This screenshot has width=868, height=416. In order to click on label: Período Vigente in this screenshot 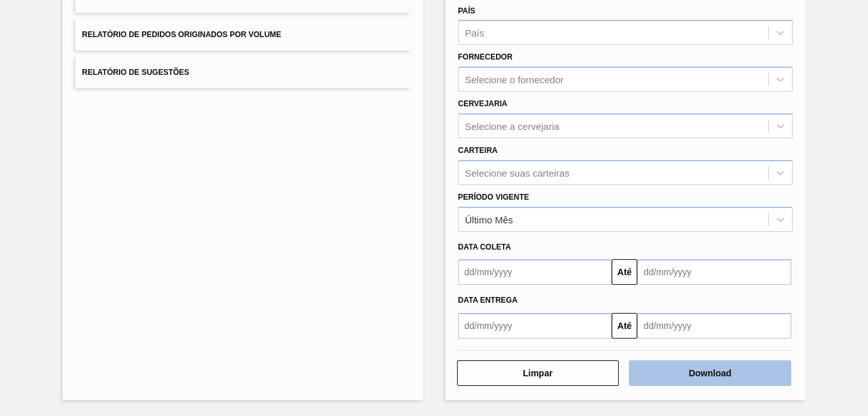, I will do `click(493, 197)`.